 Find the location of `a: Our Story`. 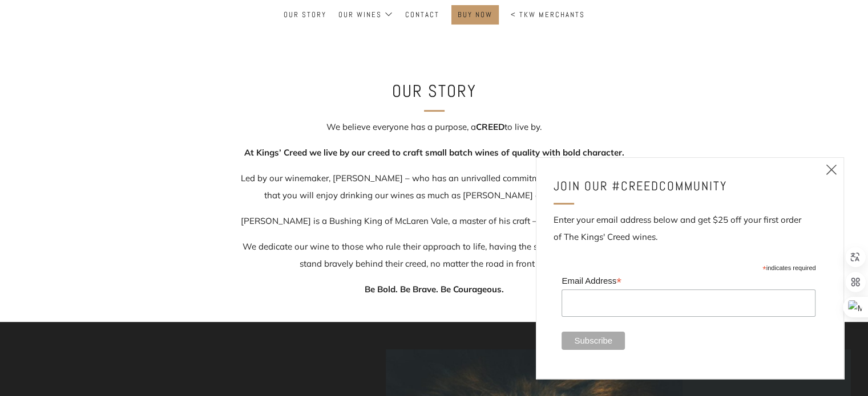

a: Our Story is located at coordinates (305, 15).